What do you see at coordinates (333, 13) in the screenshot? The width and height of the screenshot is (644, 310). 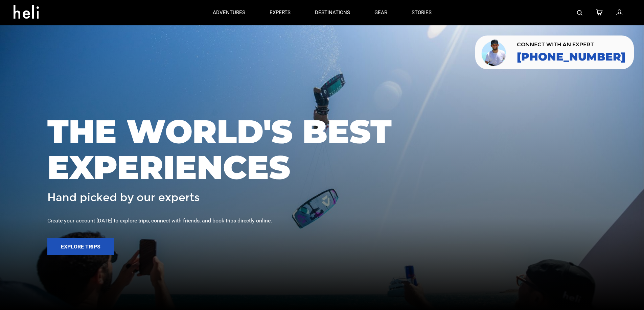 I see `p: destinations` at bounding box center [333, 13].